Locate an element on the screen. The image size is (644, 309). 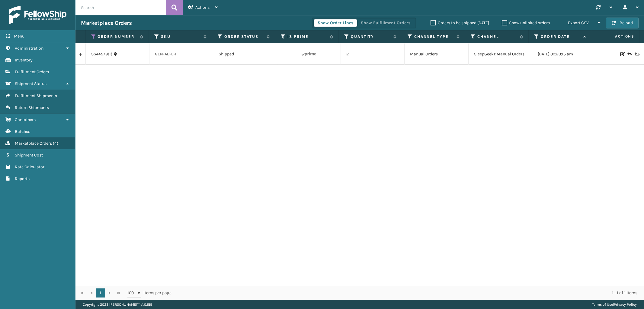
span: Menu is located at coordinates (19, 36).